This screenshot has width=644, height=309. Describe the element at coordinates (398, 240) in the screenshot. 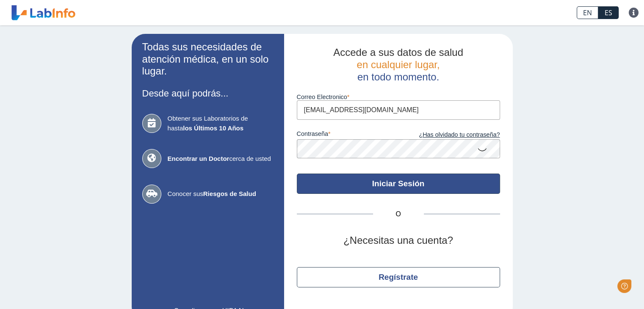

I see `h2: ¿Necesitas una cuenta?` at that location.